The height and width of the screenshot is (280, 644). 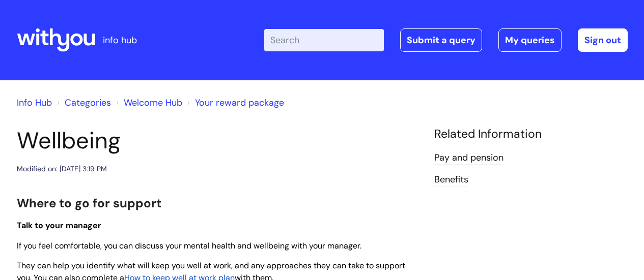 What do you see at coordinates (189, 246) in the screenshot?
I see `span: If you feel comfortable, you can discuss your mental health and wellbeing with your manager.` at bounding box center [189, 246].